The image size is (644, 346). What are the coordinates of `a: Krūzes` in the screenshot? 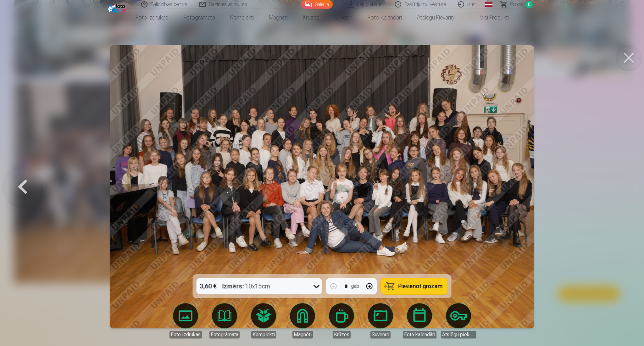 It's located at (311, 18).